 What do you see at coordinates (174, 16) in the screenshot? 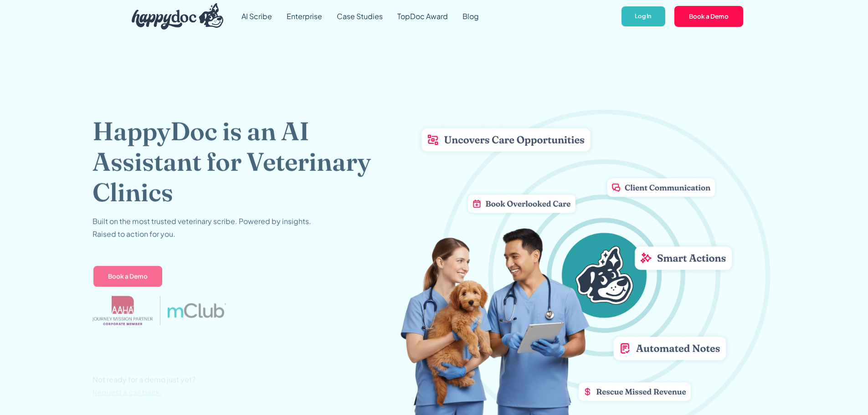
I see `a: home` at bounding box center [174, 16].